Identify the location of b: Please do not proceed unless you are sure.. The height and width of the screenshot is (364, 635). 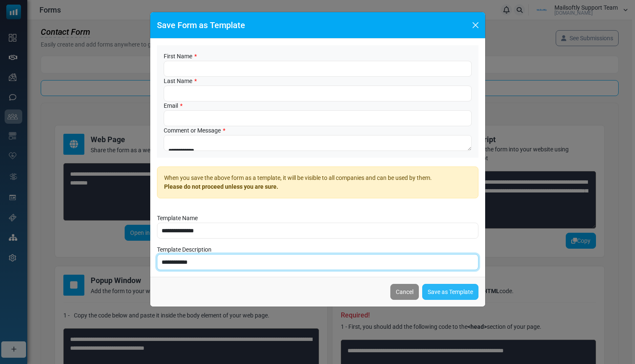
(221, 187).